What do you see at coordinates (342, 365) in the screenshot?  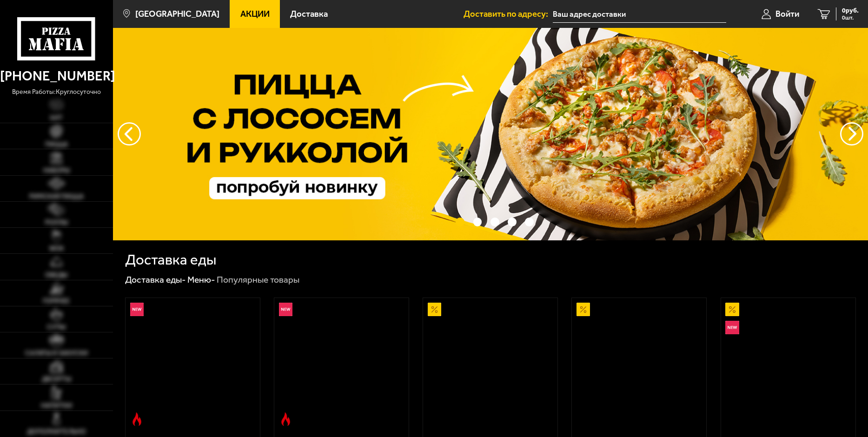 I see `a: НовинкаОстрое блюдоРимская с мясным ассорти` at bounding box center [342, 365].